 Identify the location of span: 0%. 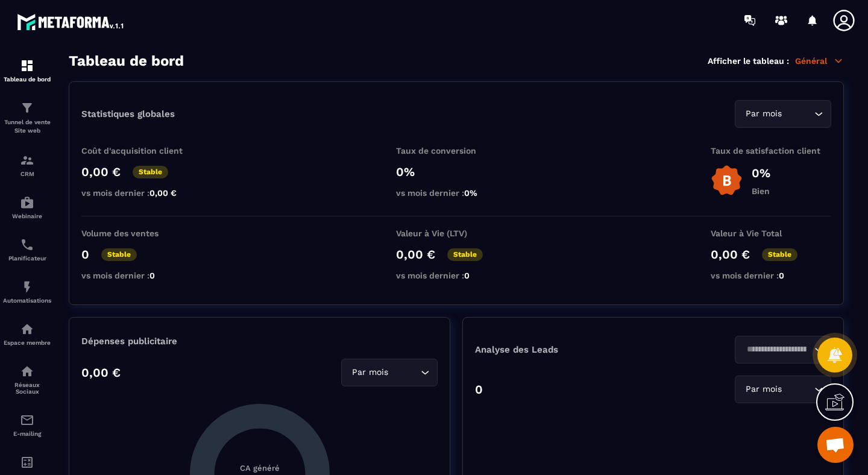
(471, 193).